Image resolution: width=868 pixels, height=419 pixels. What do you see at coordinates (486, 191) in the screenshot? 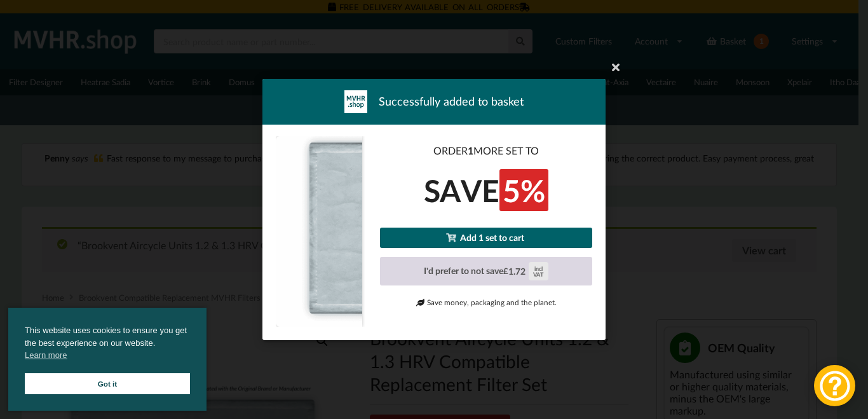
I see `h2: SAVE` at bounding box center [486, 191].